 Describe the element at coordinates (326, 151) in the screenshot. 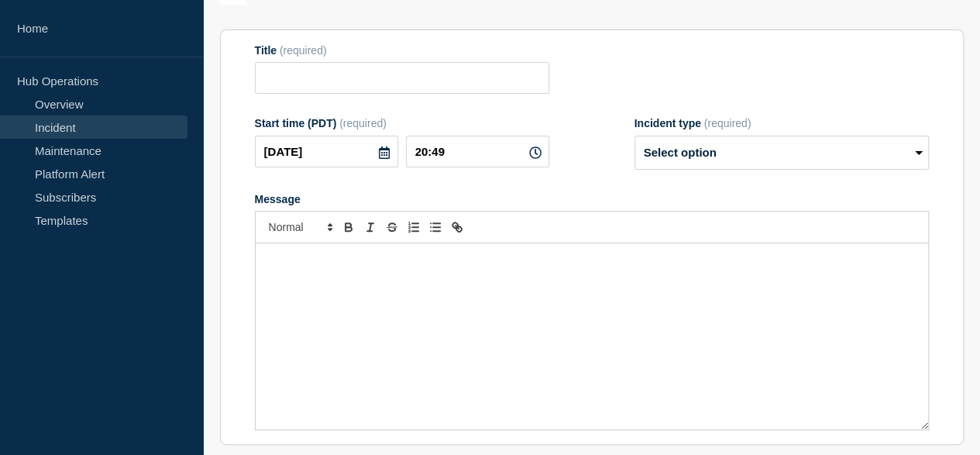

I see `input: YYYY-MM-DD` at that location.